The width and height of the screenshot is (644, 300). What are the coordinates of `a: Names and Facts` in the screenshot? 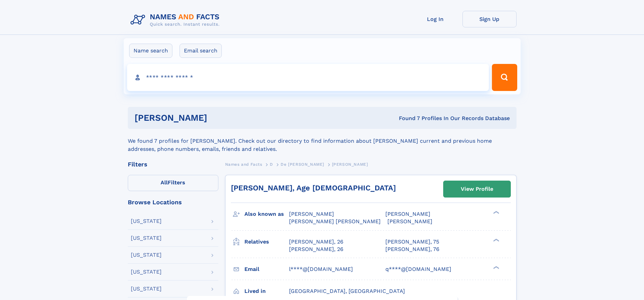 It's located at (244, 164).